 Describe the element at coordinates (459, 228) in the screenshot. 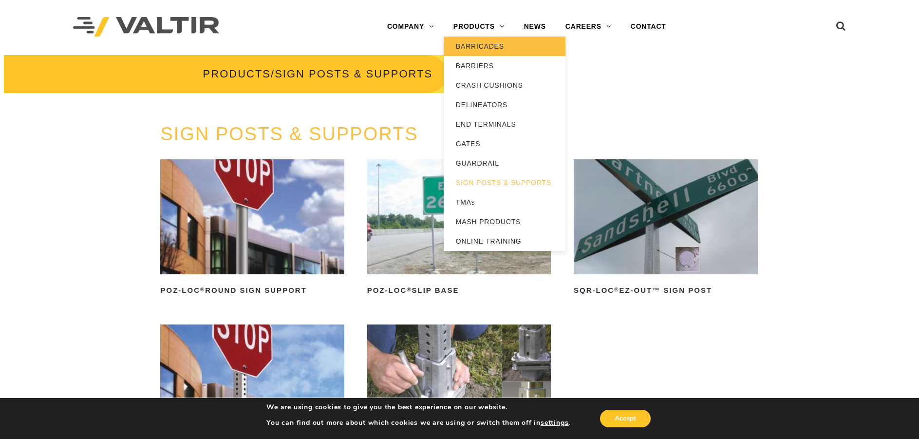

I see `a: POZ-LOC®Slip Base` at that location.